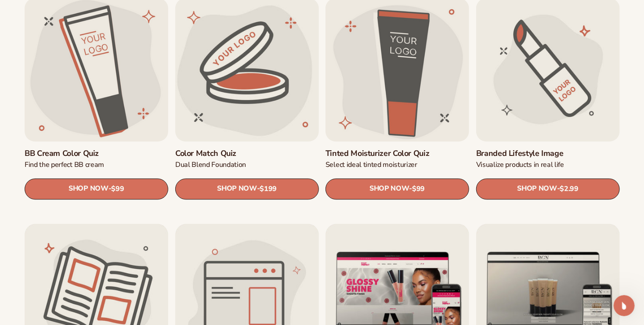  What do you see at coordinates (139, 159) in the screenshot?
I see `div: Ask a question` at bounding box center [139, 159].